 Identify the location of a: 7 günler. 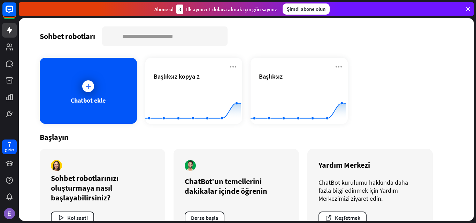
(9, 147).